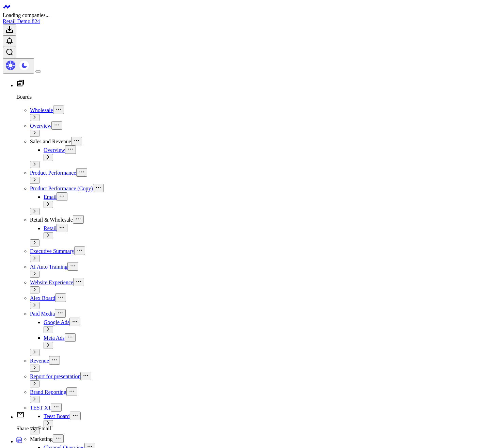 The height and width of the screenshot is (448, 495). Describe the element at coordinates (52, 250) in the screenshot. I see `a: Executive Summary` at that location.